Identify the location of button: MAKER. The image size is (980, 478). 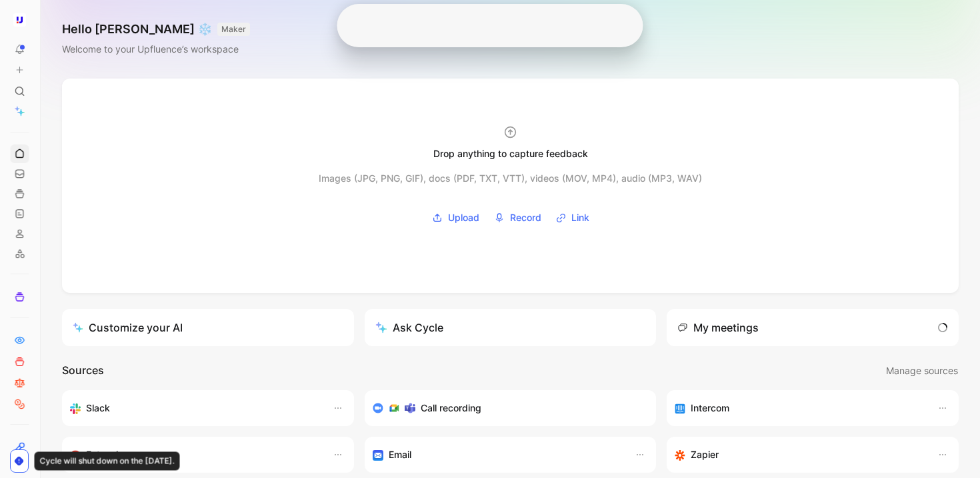
(233, 30).